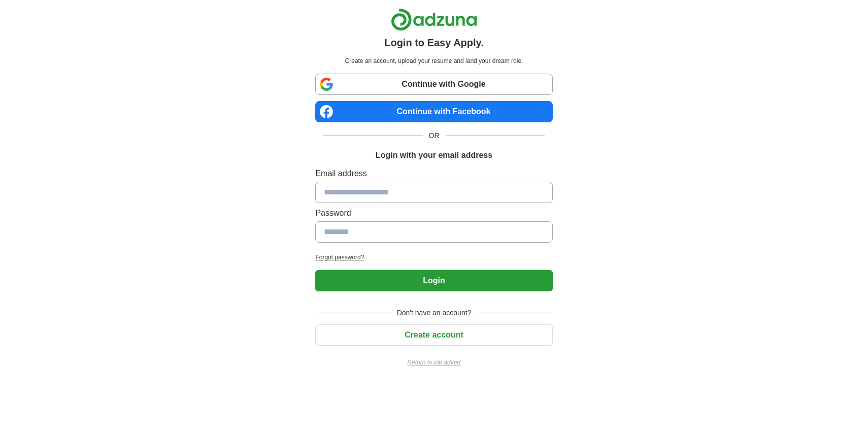 This screenshot has height=433, width=868. What do you see at coordinates (434, 174) in the screenshot?
I see `label: Email address` at bounding box center [434, 174].